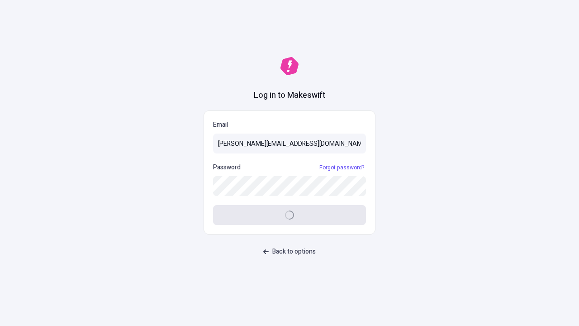  What do you see at coordinates (290, 125) in the screenshot?
I see `p: Email` at bounding box center [290, 125].